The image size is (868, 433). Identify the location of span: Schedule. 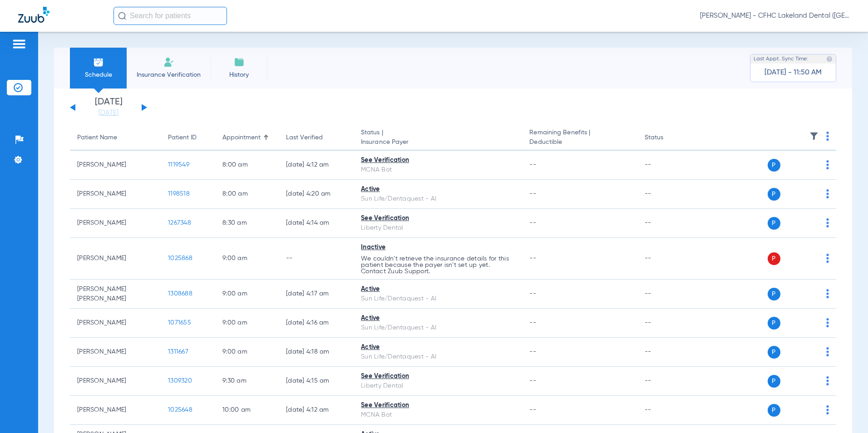
(98, 75).